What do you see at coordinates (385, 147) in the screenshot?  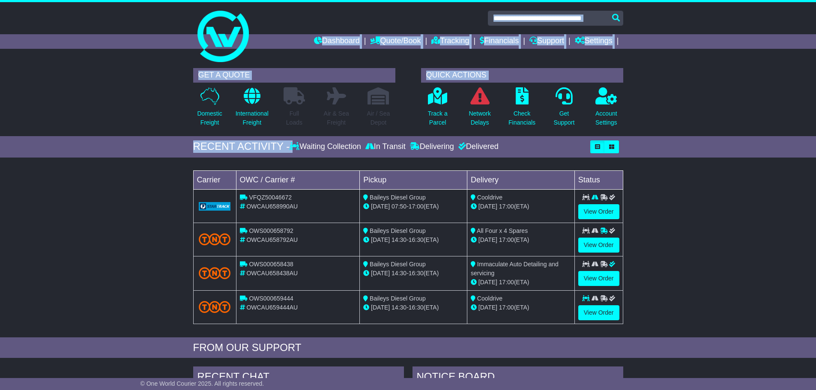 I see `div: In Transit` at bounding box center [385, 147].